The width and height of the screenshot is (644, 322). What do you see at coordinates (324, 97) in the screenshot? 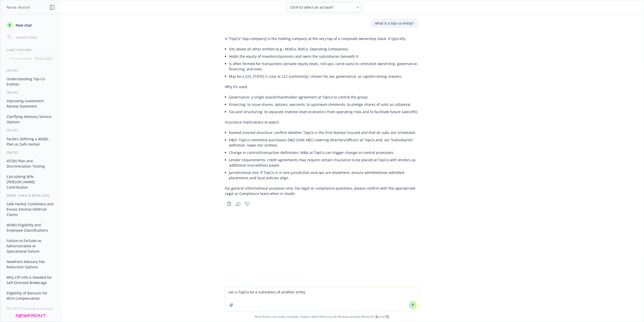
I see `li: Governance: a single board/shareholder agreement at TopCo to control the group.` at bounding box center [324, 97].